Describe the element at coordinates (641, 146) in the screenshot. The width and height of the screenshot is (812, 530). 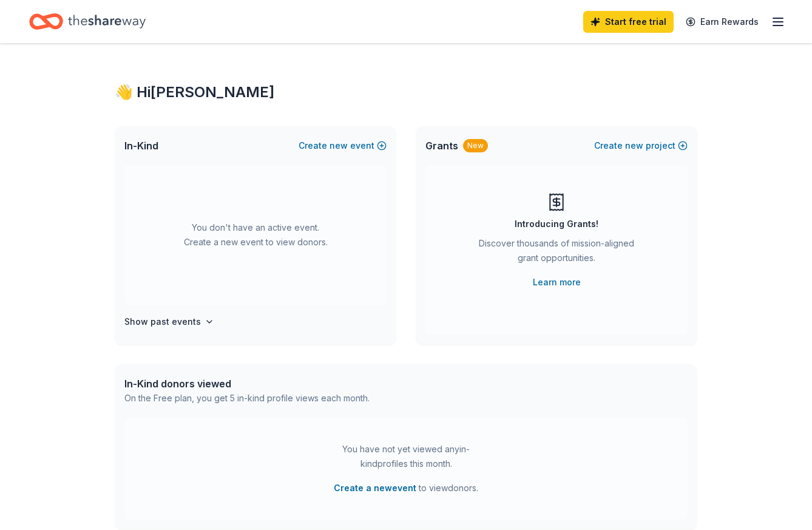
I see `button: Createnewproject` at that location.